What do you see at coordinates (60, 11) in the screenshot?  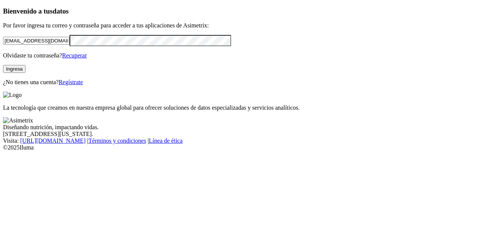 I see `span: datos` at bounding box center [60, 11].